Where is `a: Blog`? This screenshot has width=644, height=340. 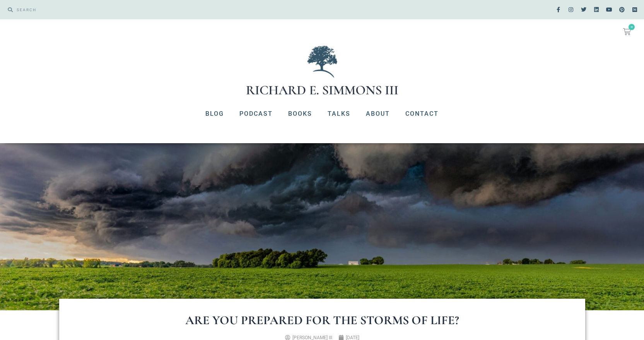
a: Blog is located at coordinates (214, 114).